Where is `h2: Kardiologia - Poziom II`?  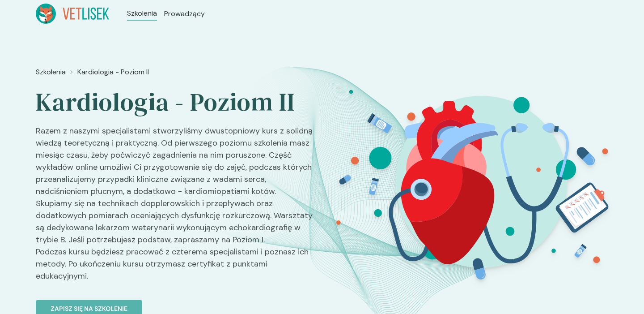
h2: Kardiologia - Poziom II is located at coordinates (175, 102).